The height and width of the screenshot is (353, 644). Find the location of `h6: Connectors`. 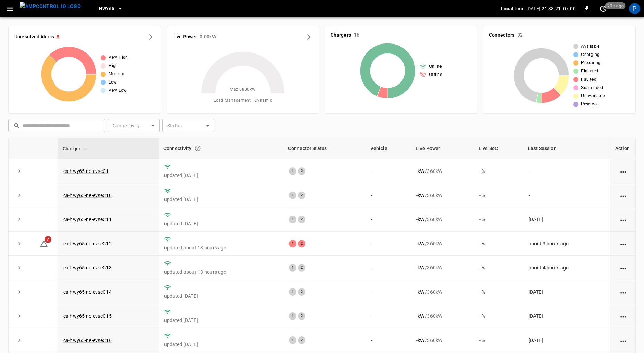

h6: Connectors is located at coordinates (502, 35).